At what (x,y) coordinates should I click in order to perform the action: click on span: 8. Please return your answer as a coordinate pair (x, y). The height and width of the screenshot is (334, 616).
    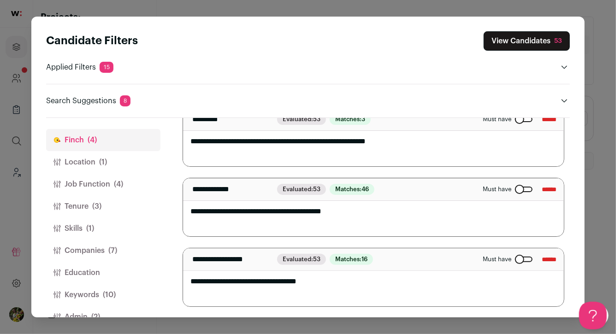
    Looking at the image, I should click on (125, 101).